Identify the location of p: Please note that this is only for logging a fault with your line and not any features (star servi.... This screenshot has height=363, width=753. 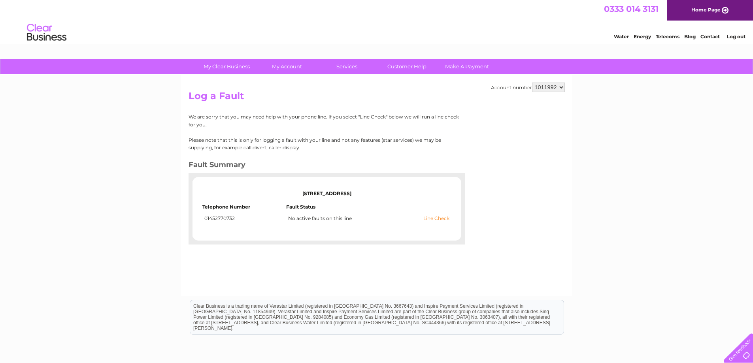
(324, 144).